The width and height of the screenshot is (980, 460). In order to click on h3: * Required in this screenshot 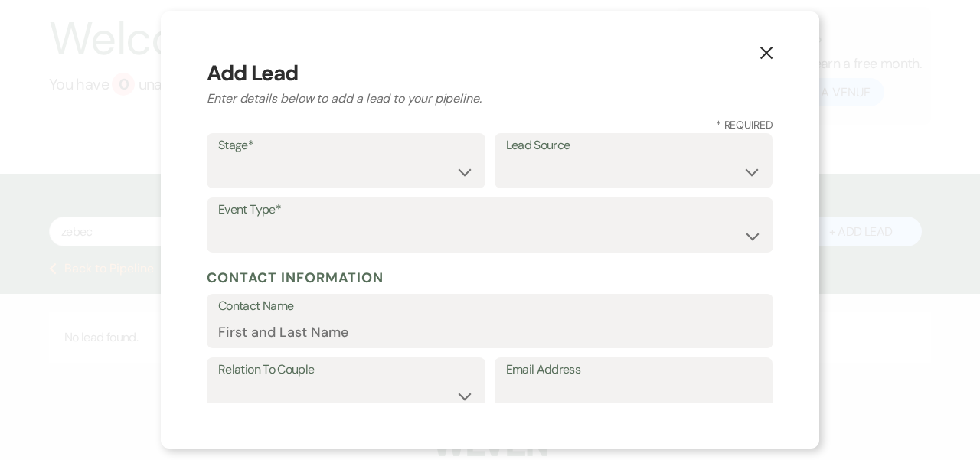, I will do `click(490, 125)`.